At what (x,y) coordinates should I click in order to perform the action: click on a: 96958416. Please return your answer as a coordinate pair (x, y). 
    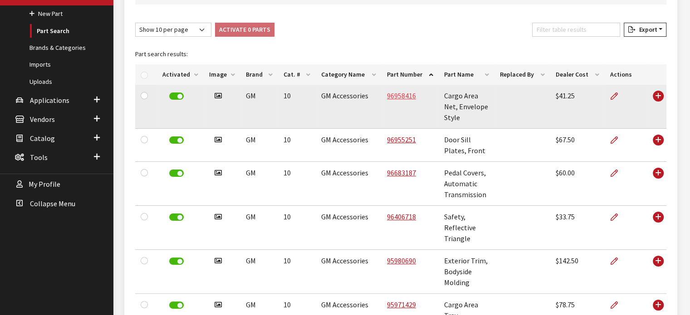
    Looking at the image, I should click on (401, 96).